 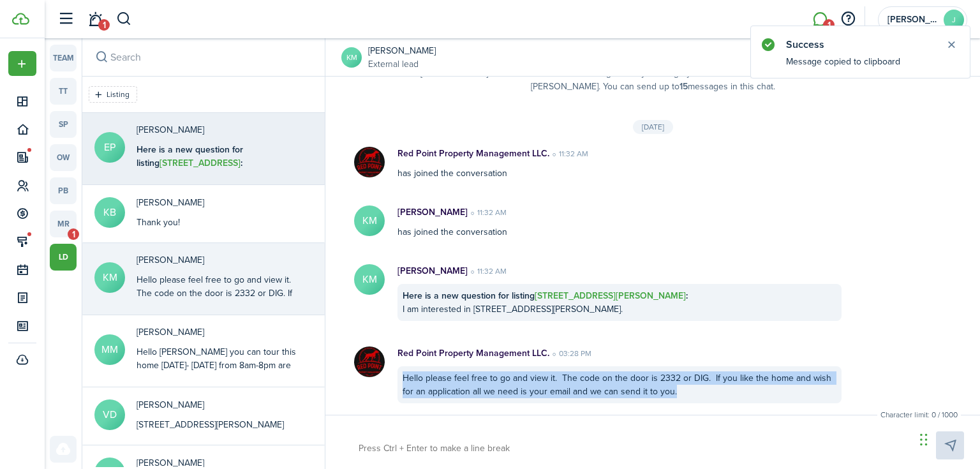 I want to click on p: Kaede Burkey, so click(x=171, y=202).